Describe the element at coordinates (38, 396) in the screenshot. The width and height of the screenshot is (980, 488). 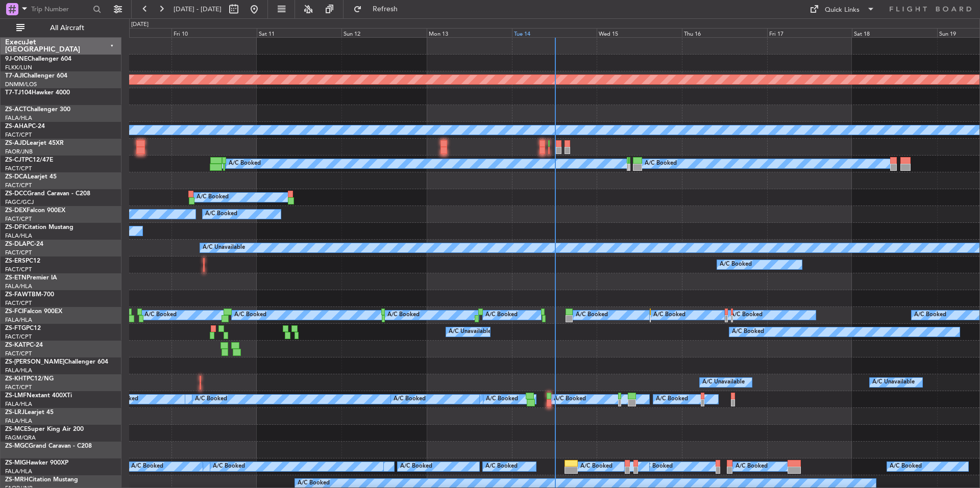
I see `a: ZS-LMFNextant 400XTi` at that location.